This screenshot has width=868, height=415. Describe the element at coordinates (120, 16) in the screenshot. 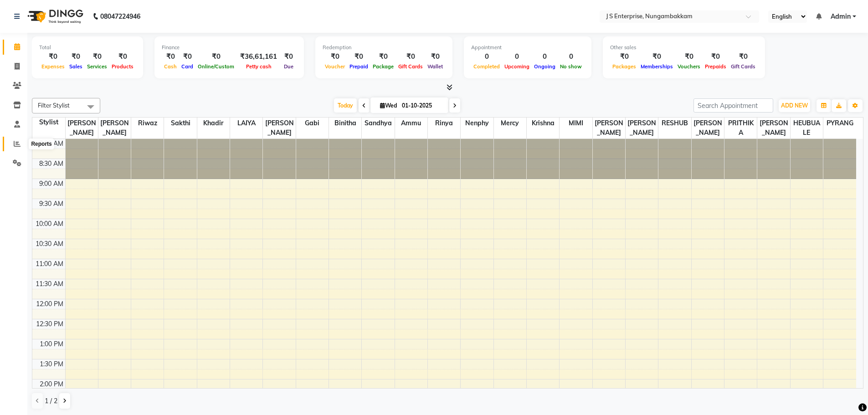

I see `b: 08047224946` at that location.